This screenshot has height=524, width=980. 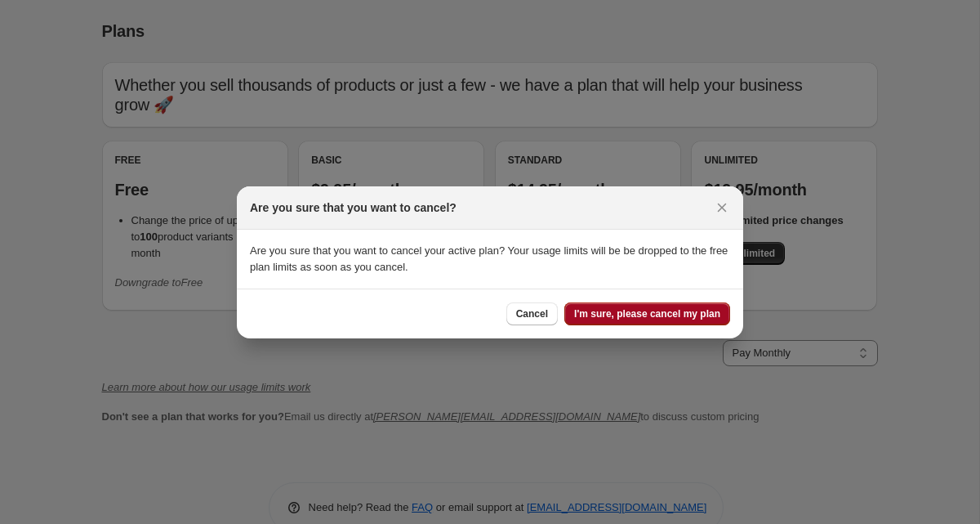 I want to click on p: Are you sure that you want to cancel your active plan? Your usage limits will be be dropped to th..., so click(x=490, y=259).